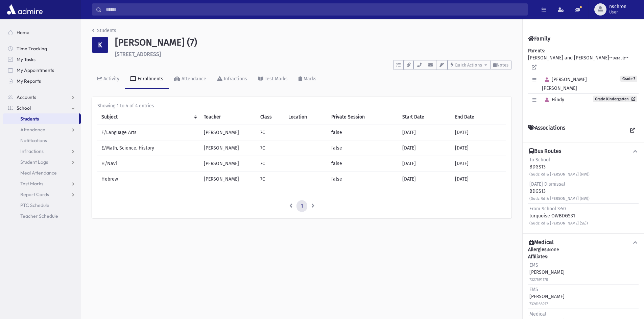  Describe the element at coordinates (41, 206) in the screenshot. I see `a: PTC Schedule` at that location.